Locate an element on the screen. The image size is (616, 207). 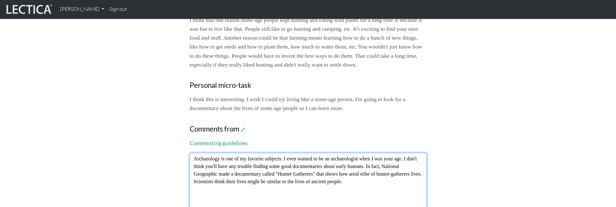
h3: Comments from is located at coordinates (308, 129).